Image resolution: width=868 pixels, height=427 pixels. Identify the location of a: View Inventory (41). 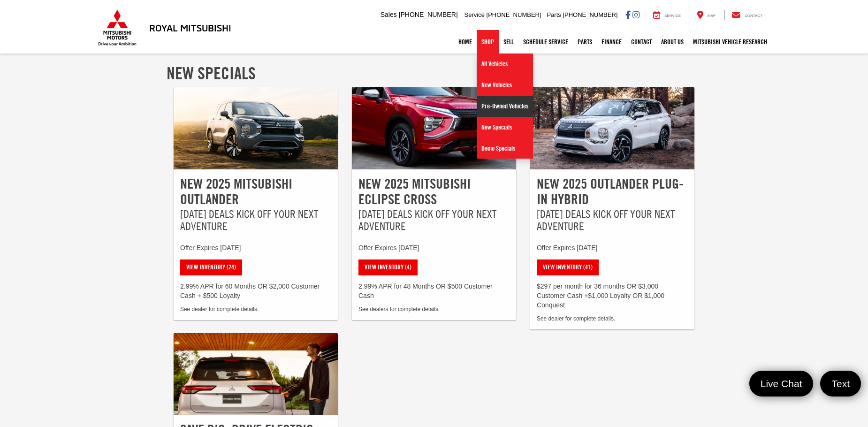
(568, 267).